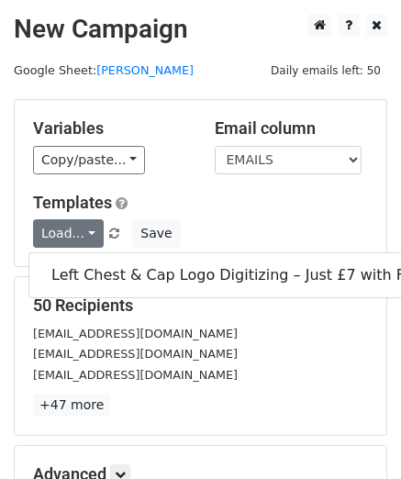 The width and height of the screenshot is (401, 479). I want to click on a: +47 more, so click(72, 405).